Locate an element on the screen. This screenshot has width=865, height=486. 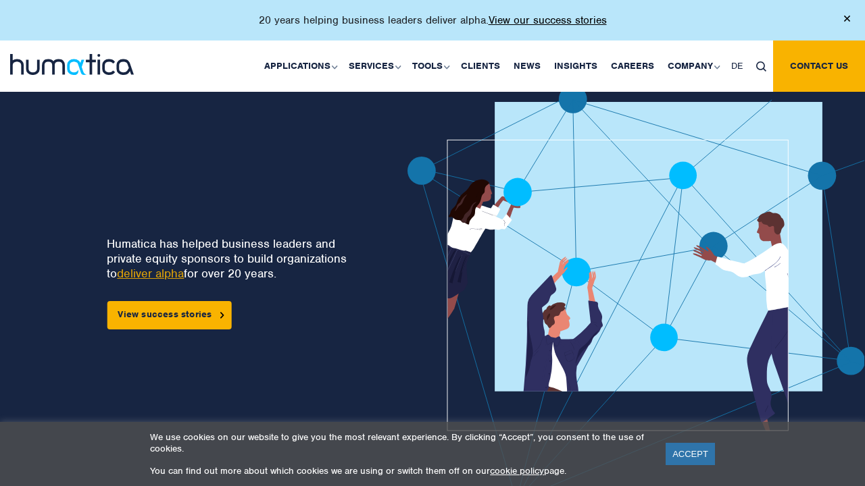
a: View success stories is located at coordinates (169, 315).